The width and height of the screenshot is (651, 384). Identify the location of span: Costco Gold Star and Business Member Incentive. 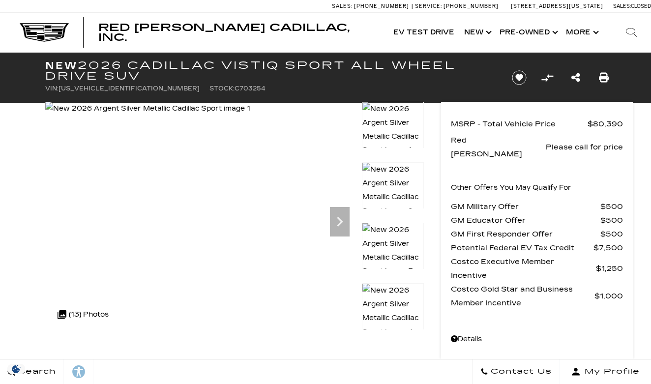
(523, 296).